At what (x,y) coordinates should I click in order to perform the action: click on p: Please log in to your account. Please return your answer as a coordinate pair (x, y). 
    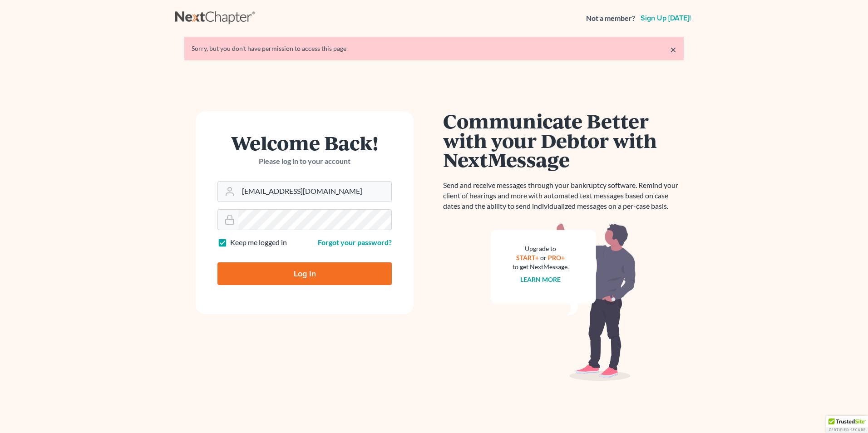
    Looking at the image, I should click on (305, 161).